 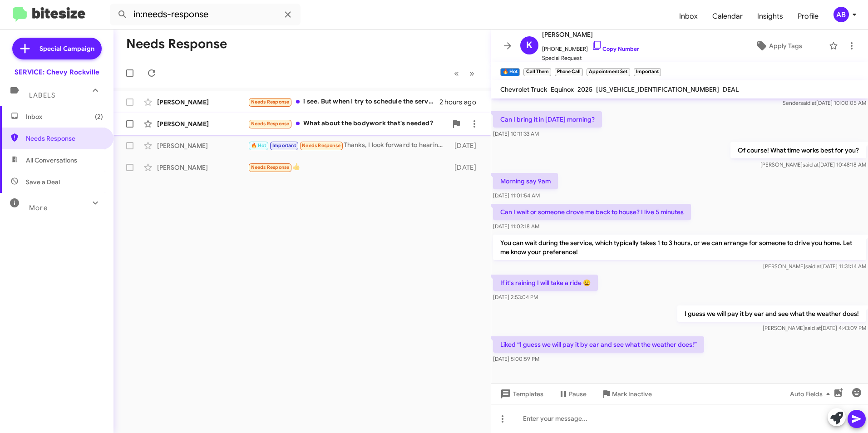 I want to click on span: Auto Fields, so click(x=812, y=394).